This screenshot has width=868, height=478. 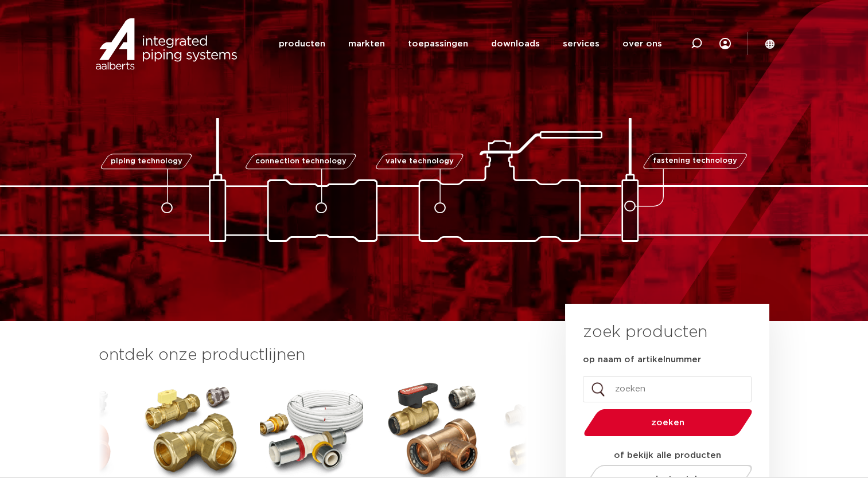 What do you see at coordinates (724, 44) in the screenshot?
I see `div: my IPS` at bounding box center [724, 44].